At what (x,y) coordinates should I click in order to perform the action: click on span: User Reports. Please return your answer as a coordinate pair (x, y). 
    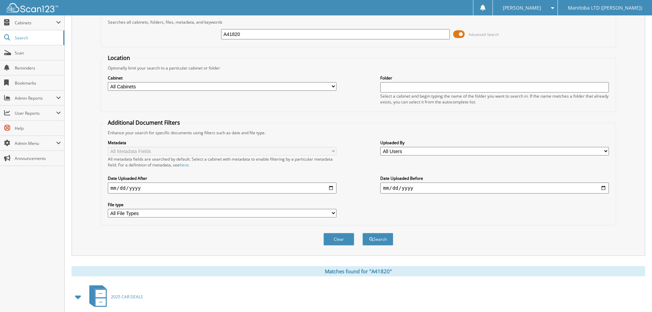
    Looking at the image, I should click on (35, 113).